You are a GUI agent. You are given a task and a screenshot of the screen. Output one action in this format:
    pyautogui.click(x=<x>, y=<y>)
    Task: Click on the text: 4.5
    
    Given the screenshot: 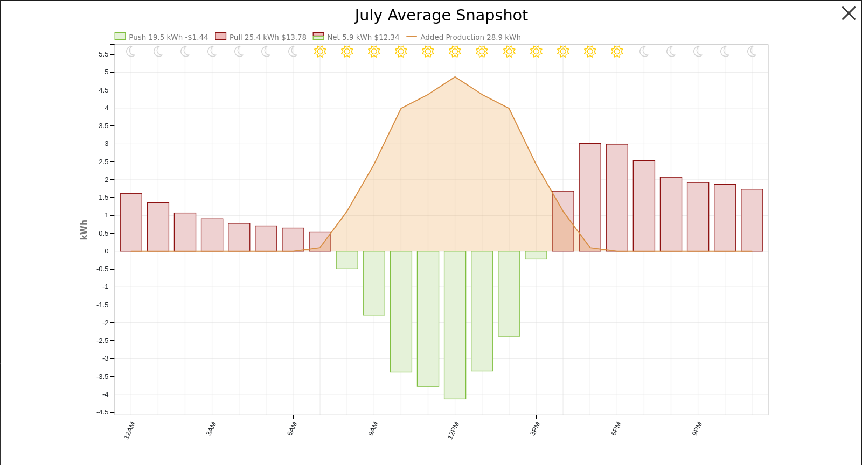 What is the action you would take?
    pyautogui.click(x=103, y=90)
    